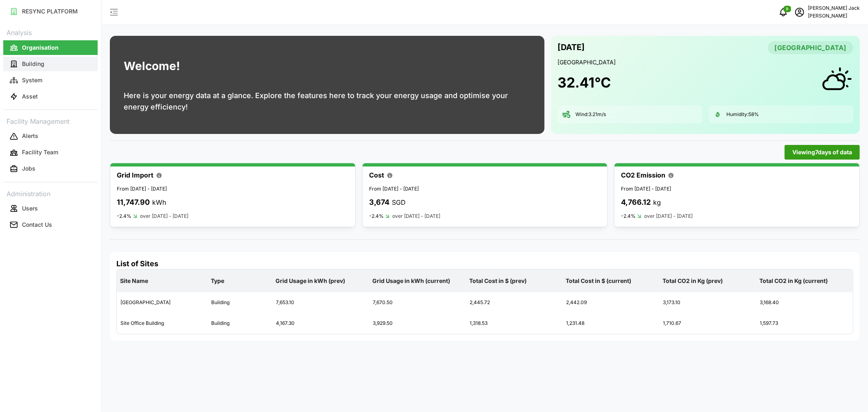  What do you see at coordinates (805, 281) in the screenshot?
I see `p: Total CO2 in Kg (current)` at bounding box center [805, 281].